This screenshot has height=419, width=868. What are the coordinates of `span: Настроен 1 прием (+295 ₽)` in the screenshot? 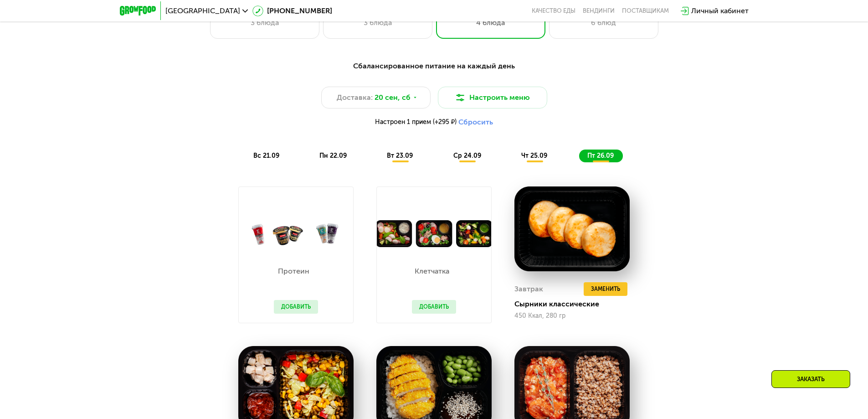 It's located at (416, 122).